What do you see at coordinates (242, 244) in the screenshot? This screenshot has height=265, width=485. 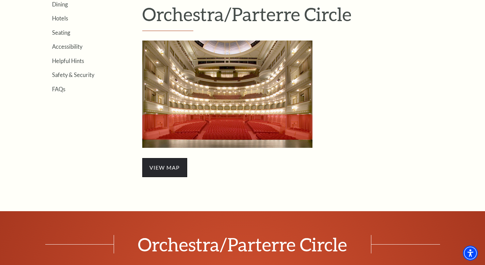 I see `span: Orchestra/Parterre Circle` at bounding box center [242, 244].